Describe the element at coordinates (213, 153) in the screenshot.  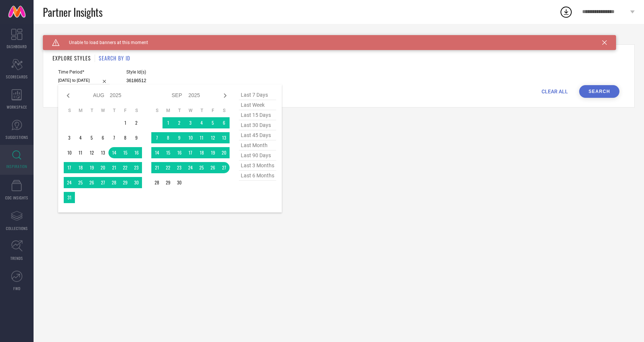
I see `td: Fri Sep 19 2025` at that location.